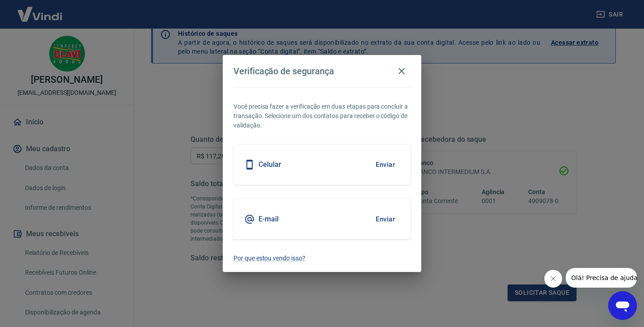 The width and height of the screenshot is (644, 327). I want to click on h5: E-mail, so click(268, 219).